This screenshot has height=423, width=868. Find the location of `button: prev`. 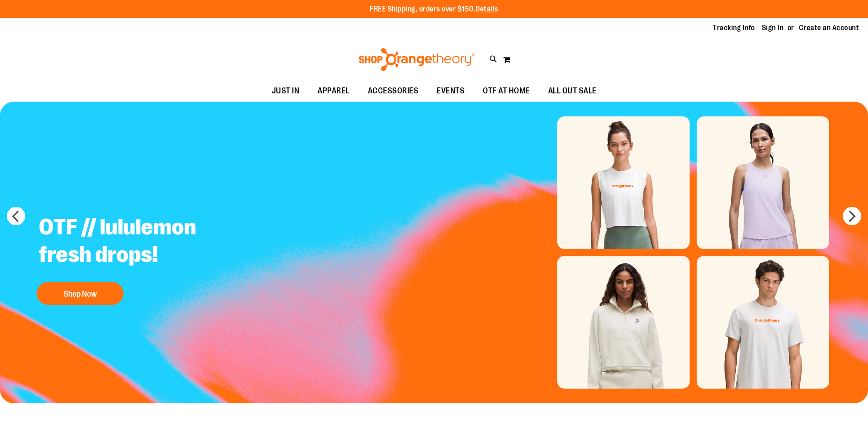

button: prev is located at coordinates (16, 216).